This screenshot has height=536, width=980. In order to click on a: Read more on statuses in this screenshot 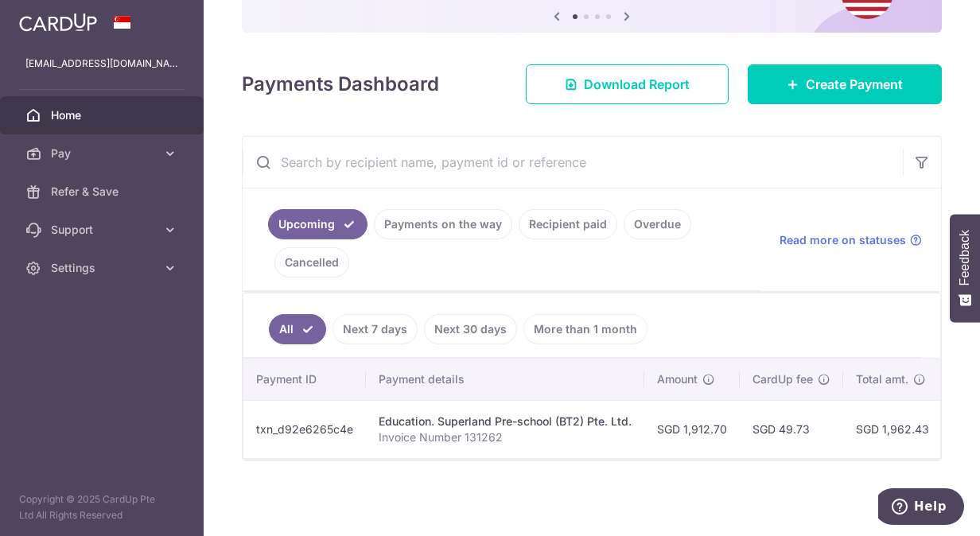, I will do `click(850, 240)`.